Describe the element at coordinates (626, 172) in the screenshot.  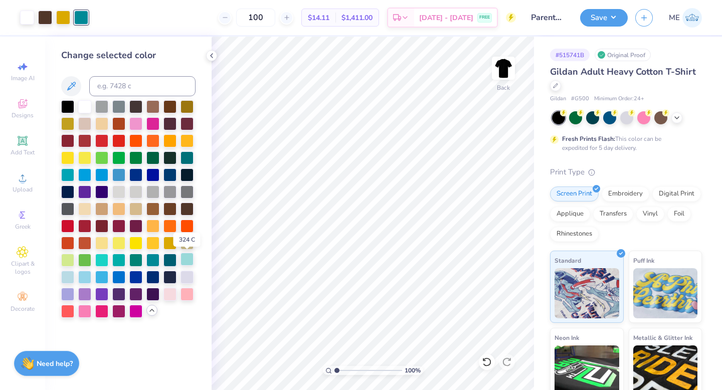
I see `div: Print Type` at that location.